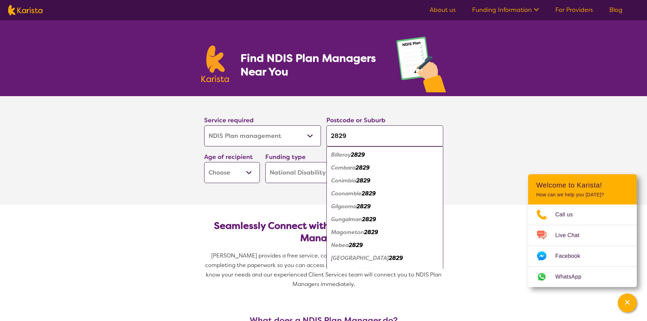 Image resolution: width=647 pixels, height=321 pixels. What do you see at coordinates (571, 235) in the screenshot?
I see `span: Live Chat` at bounding box center [571, 235].